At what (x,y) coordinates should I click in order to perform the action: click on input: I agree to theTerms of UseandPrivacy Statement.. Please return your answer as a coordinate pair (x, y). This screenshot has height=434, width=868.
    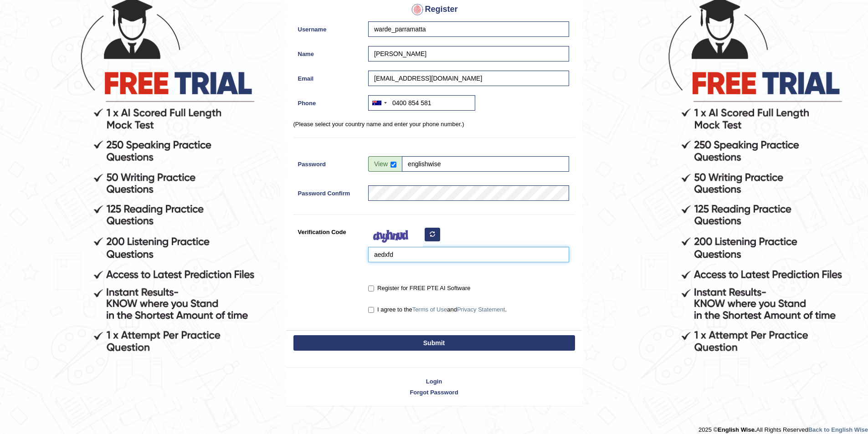
    Looking at the image, I should click on (371, 309).